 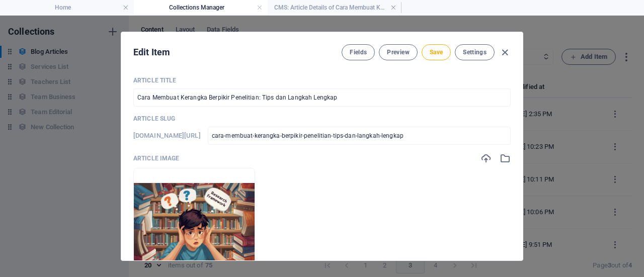 I want to click on h4: CMS: Article Details of Cara Membuat Kerangka Berpi..., so click(x=334, y=8).